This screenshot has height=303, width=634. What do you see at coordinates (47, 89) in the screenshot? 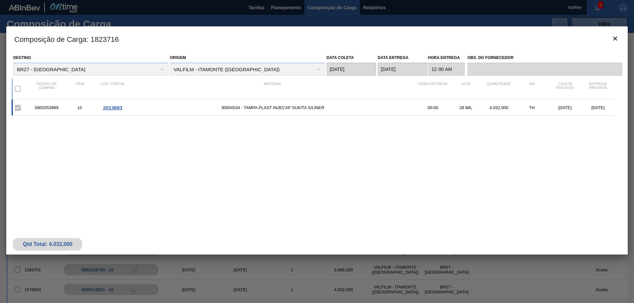
I see `div: Pedido de compra` at bounding box center [47, 89].